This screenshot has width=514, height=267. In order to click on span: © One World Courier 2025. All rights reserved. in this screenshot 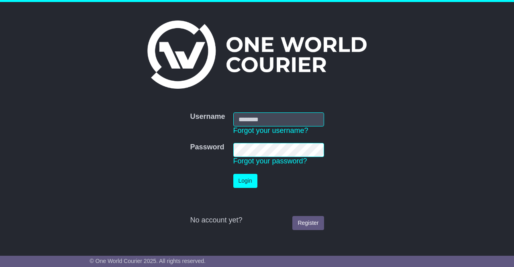, I will do `click(147, 261)`.